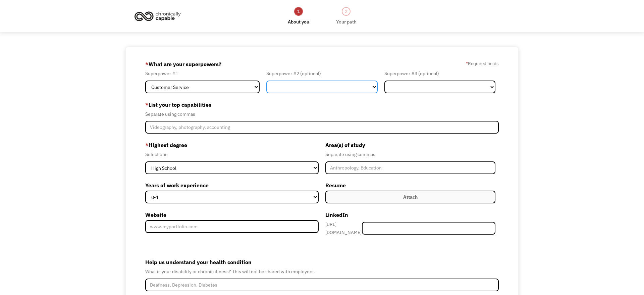  I want to click on input: Videography, photography, accounting, so click(322, 128).